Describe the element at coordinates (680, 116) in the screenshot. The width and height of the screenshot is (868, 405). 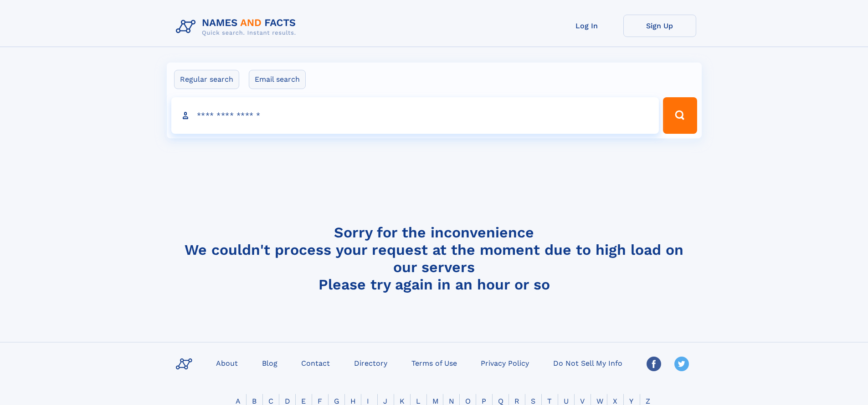
I see `button: Search Button` at that location.